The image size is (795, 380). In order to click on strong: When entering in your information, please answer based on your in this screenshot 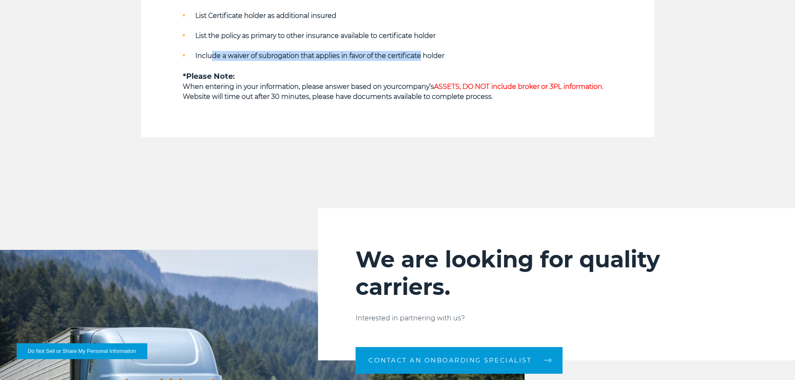, I will do `click(290, 86)`.